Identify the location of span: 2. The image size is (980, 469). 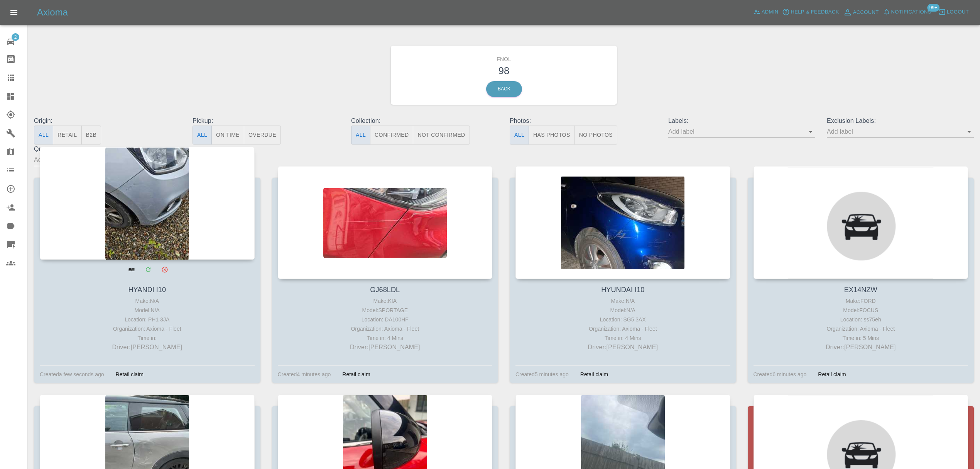
(15, 37).